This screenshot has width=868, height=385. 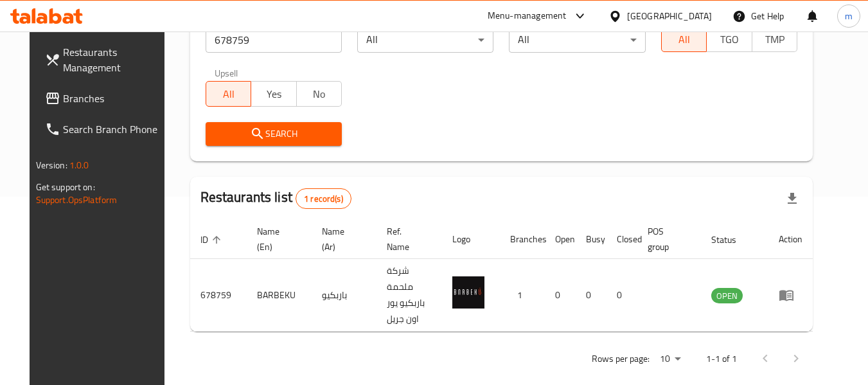 I want to click on span: 1.0.0, so click(x=79, y=166).